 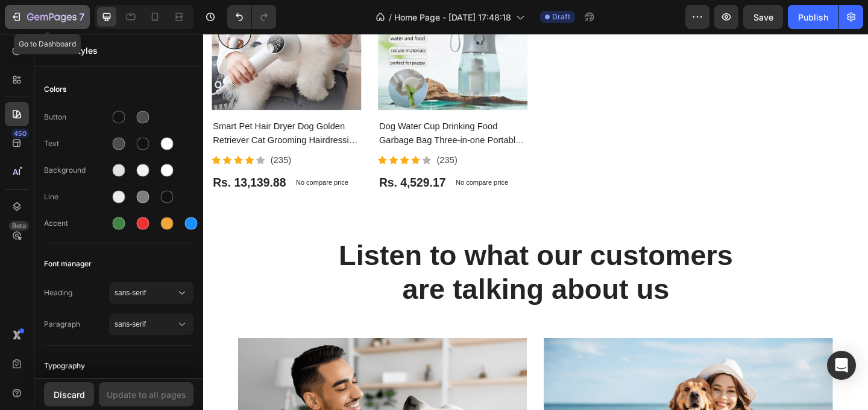 What do you see at coordinates (70, 394) in the screenshot?
I see `div: Discard` at bounding box center [70, 394].